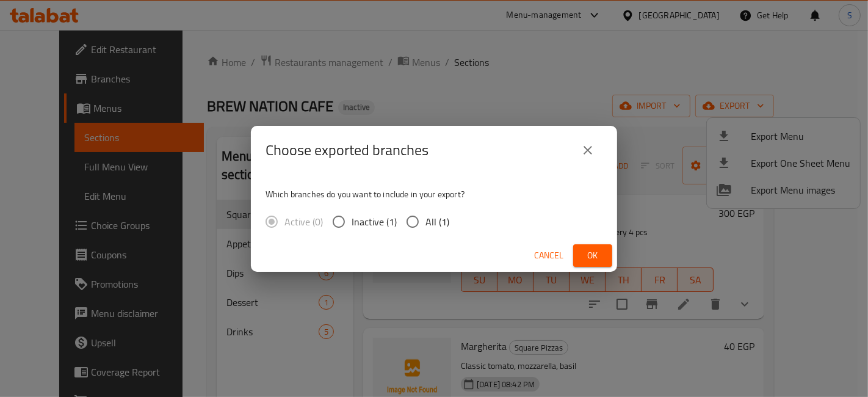  Describe the element at coordinates (434, 195) in the screenshot. I see `p: Which branches do you want to include in your export?` at that location.